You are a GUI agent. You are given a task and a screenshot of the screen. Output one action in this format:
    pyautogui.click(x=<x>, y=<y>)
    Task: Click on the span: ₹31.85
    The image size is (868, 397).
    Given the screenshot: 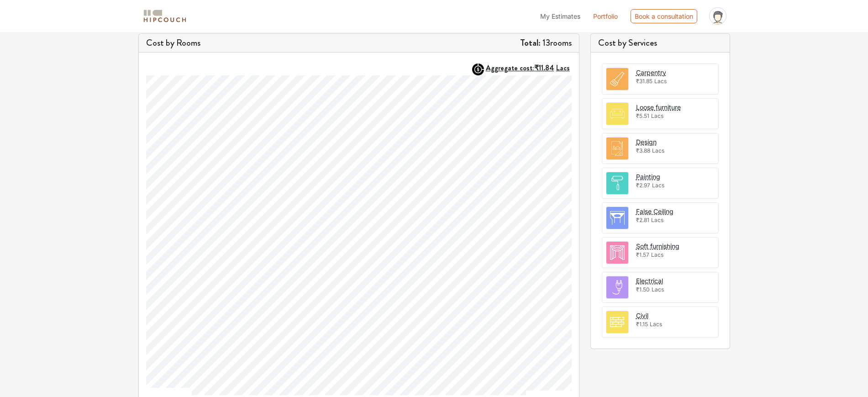 What is the action you would take?
    pyautogui.click(x=644, y=80)
    